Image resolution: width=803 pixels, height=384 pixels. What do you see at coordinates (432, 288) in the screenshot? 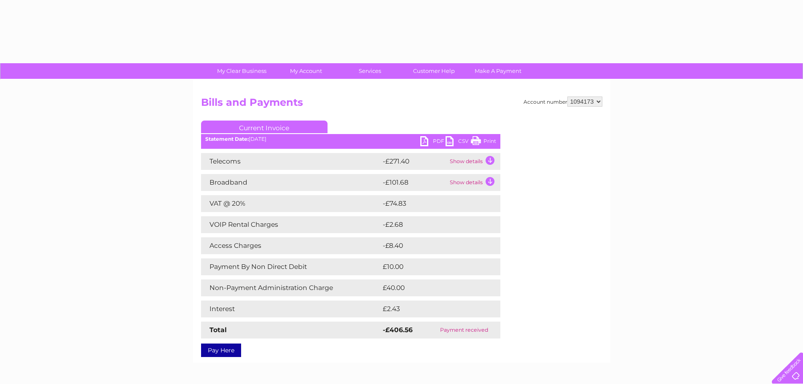
I see `td: £40.00` at bounding box center [432, 288].